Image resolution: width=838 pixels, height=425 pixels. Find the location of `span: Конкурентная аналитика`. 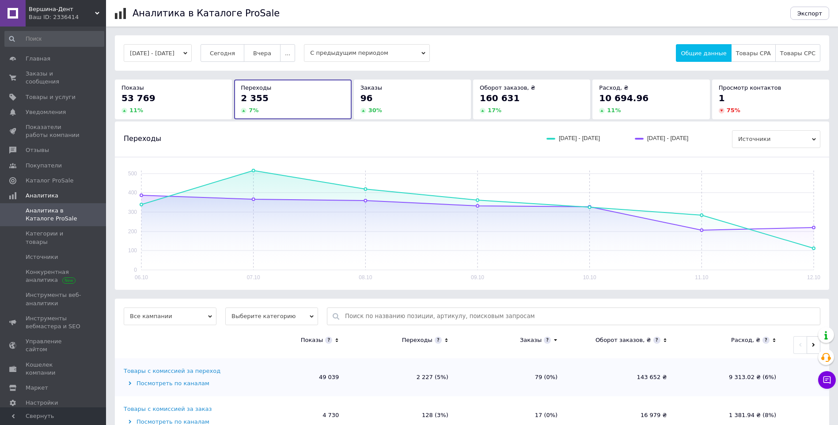

span: Конкурентная аналитика is located at coordinates (53, 276).